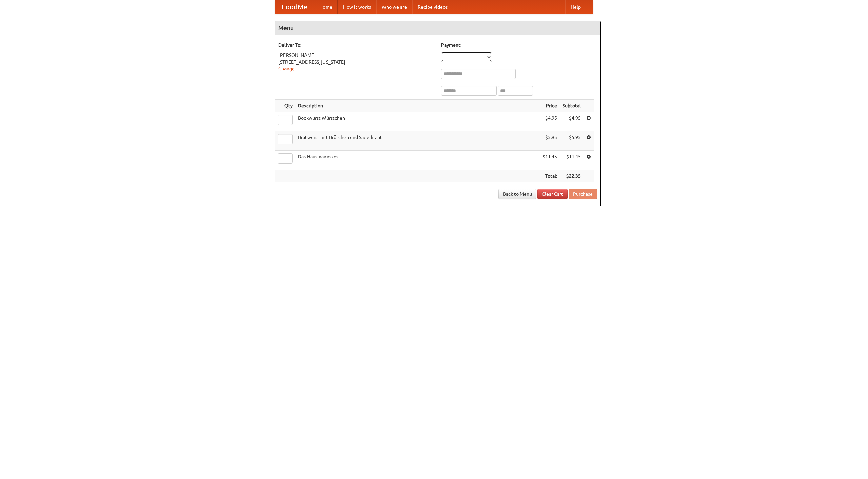 Image resolution: width=868 pixels, height=479 pixels. I want to click on td: Bockwurst Würstchen, so click(417, 122).